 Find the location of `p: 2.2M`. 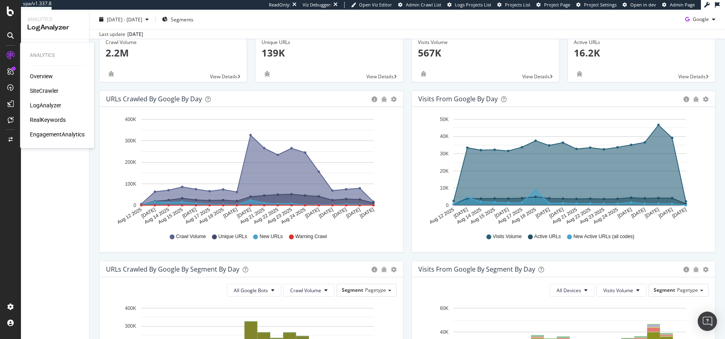

p: 2.2M is located at coordinates (173, 53).